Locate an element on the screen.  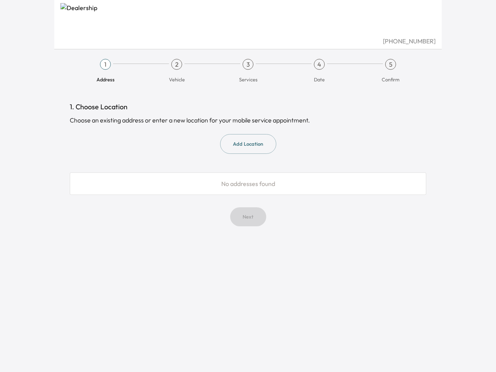
div: 2 is located at coordinates (177, 64).